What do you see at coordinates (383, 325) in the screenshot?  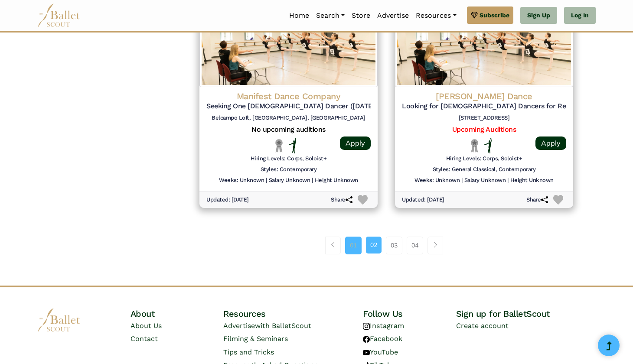 I see `a: Instagram` at bounding box center [383, 325].